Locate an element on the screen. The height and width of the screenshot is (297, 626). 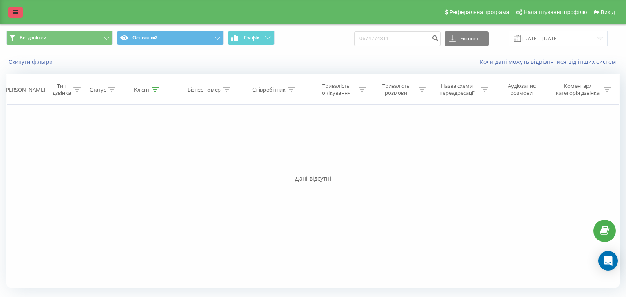
span: Реферальна програма is located at coordinates (479, 12).